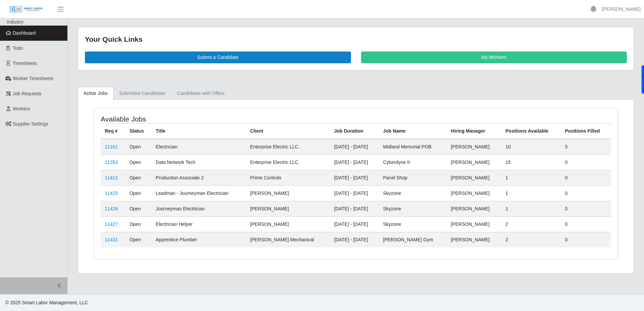 This screenshot has height=311, width=644. What do you see at coordinates (412, 162) in the screenshot?
I see `td: Cyberdyne II` at bounding box center [412, 162].